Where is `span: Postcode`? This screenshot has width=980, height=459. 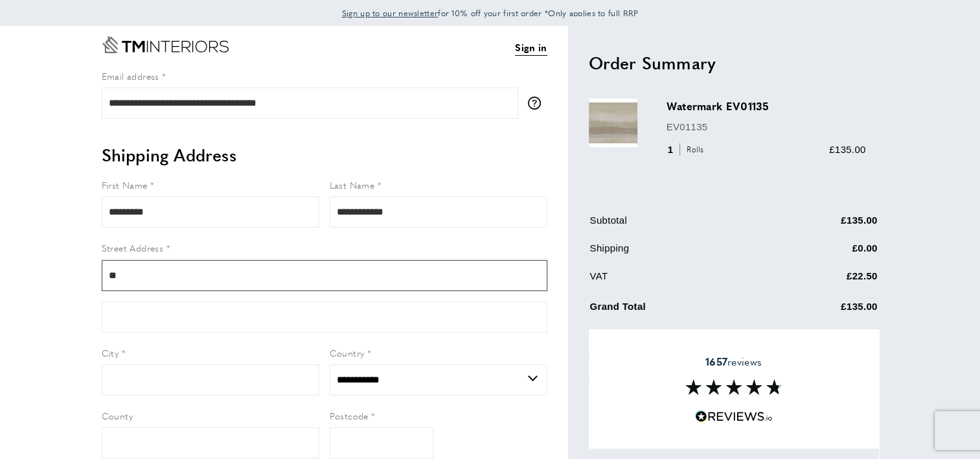 span: Postcode is located at coordinates (349, 416).